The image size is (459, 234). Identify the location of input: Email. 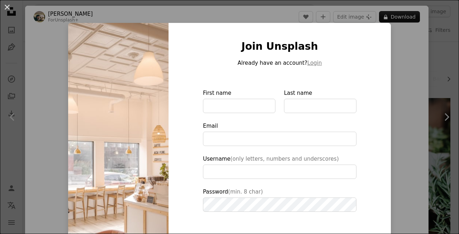
(280, 139).